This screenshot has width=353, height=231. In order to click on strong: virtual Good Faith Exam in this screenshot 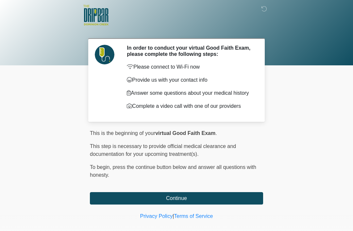, I will do `click(185, 133)`.